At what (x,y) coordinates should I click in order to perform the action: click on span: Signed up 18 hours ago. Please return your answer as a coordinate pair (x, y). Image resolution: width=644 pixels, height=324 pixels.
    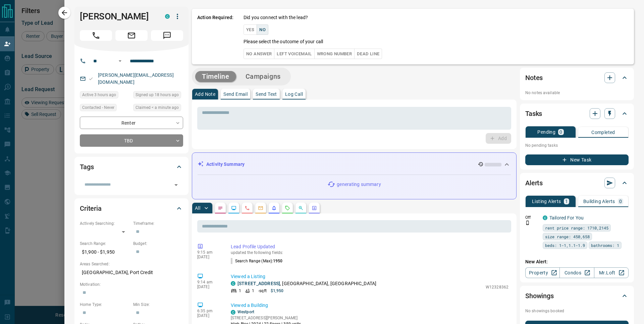
    Looking at the image, I should click on (157, 95).